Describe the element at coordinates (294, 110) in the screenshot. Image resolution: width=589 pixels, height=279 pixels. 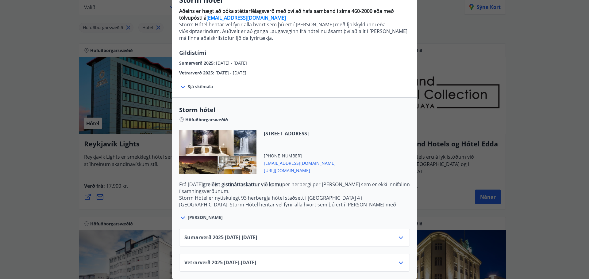
I see `span: Storm hótel` at that location.